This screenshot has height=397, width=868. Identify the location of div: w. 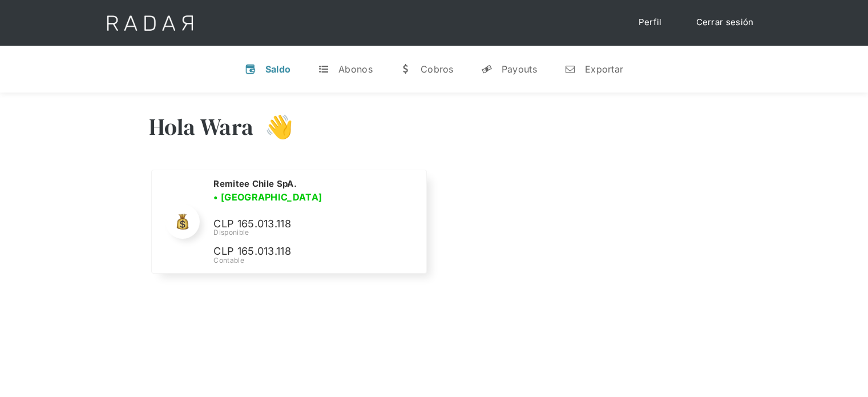
(406, 69).